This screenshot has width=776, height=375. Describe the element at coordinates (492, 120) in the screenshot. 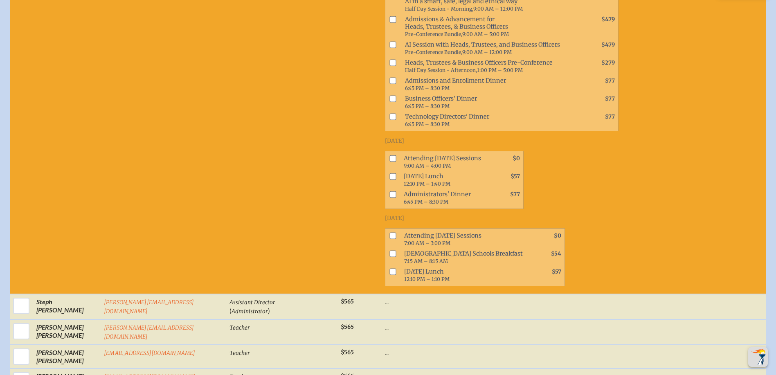

I see `span: Technology Directors' Dinner` at that location.